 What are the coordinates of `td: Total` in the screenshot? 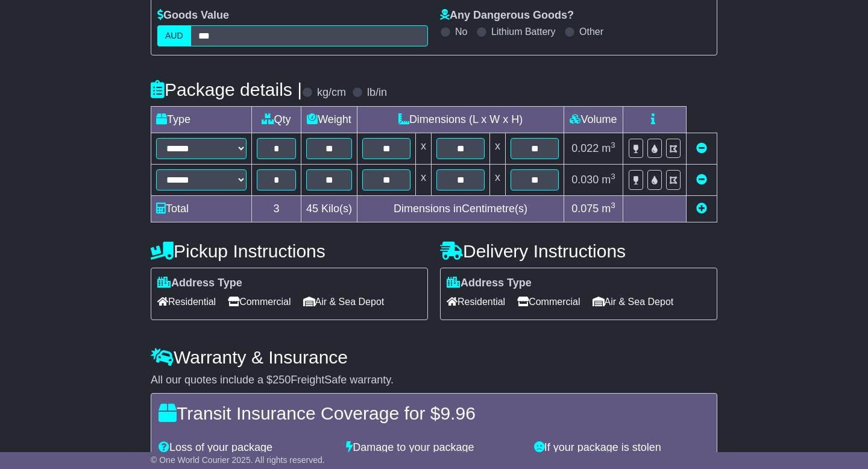 It's located at (201, 208).